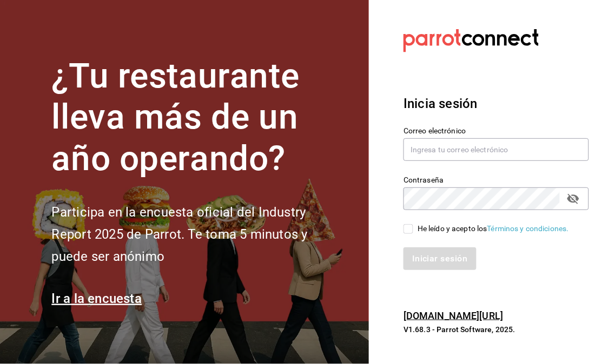  What do you see at coordinates (198, 234) in the screenshot?
I see `h2: Participa en la encuesta oficial del Industry Report 2025 de Parrot. Te toma 5 minutos y puede se...` at bounding box center [198, 234].